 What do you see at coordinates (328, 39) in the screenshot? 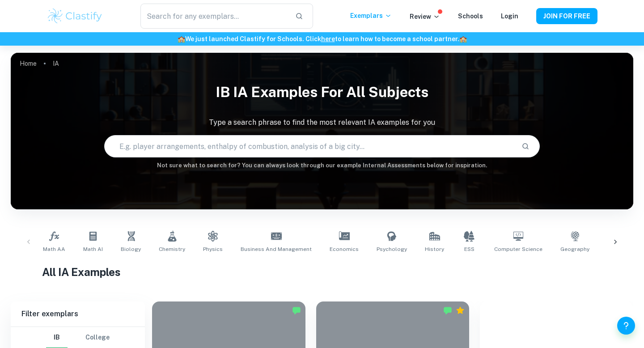
I see `a: here` at bounding box center [328, 39].